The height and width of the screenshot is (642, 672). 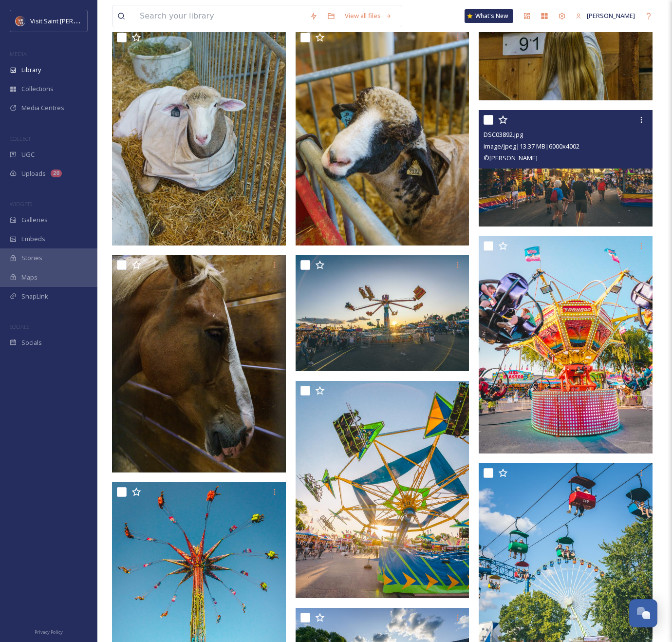 I want to click on span: Uploads, so click(x=34, y=173).